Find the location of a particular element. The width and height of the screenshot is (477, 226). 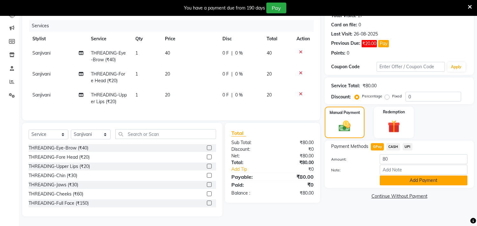

div: 26-08-2025 is located at coordinates (366, 34).